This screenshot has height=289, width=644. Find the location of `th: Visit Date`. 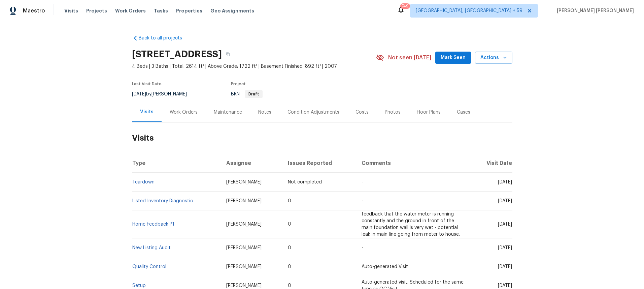

th: Visit Date is located at coordinates (491, 163).